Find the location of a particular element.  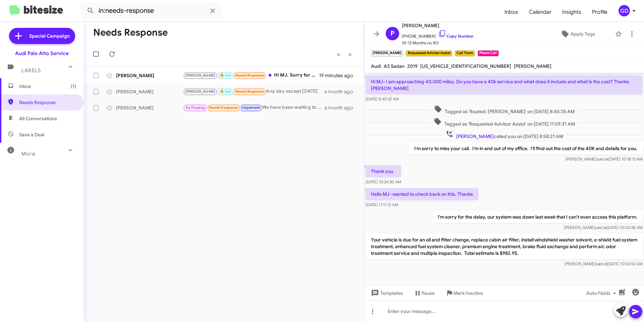

span: Apply Tags is located at coordinates (582, 34).